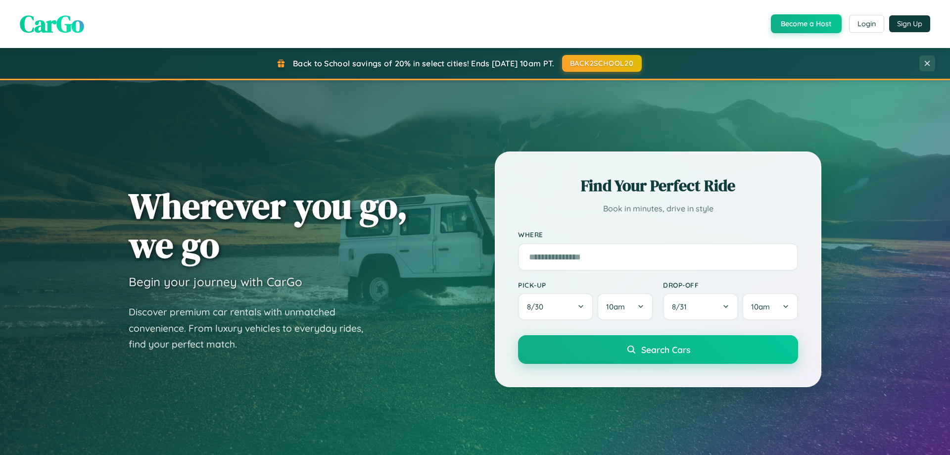 The height and width of the screenshot is (455, 950). Describe the element at coordinates (555, 306) in the screenshot. I see `button: 8/30` at that location.